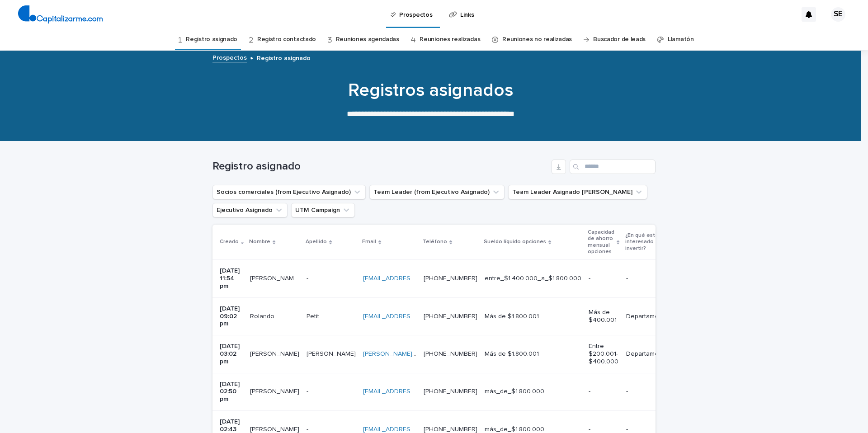  Describe the element at coordinates (533, 278) in the screenshot. I see `p: entre_$1.400.000_a_$1.800.000` at that location.